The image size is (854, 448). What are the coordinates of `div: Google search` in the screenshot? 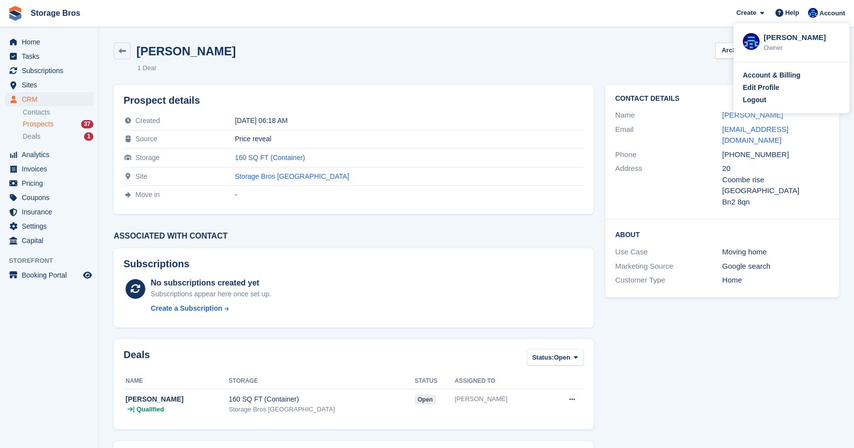 It's located at (775, 266).